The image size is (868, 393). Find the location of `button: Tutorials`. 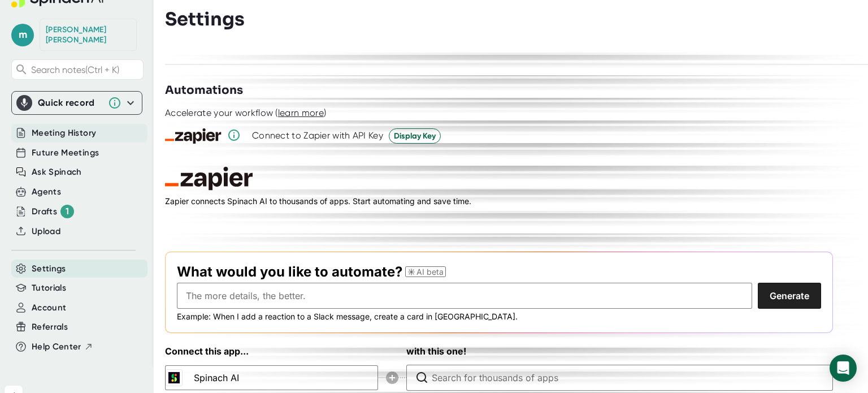

button: Tutorials is located at coordinates (49, 288).